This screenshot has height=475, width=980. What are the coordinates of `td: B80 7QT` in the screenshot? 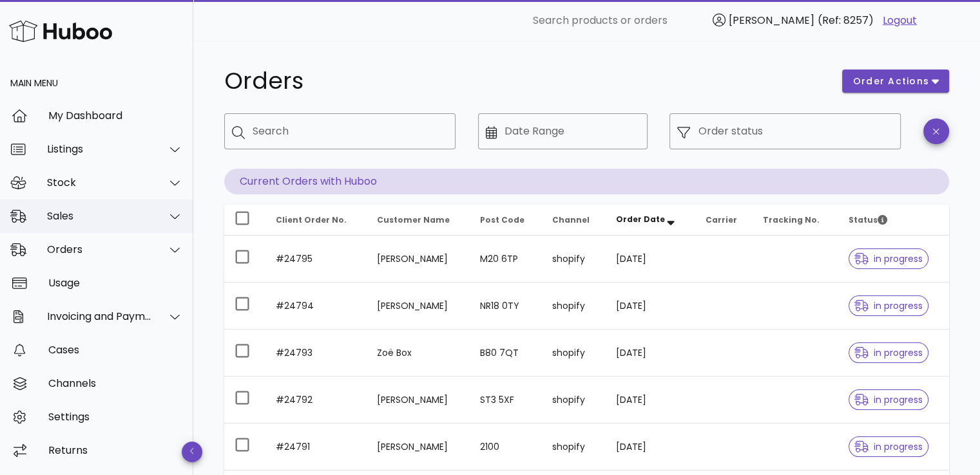 It's located at (506, 353).